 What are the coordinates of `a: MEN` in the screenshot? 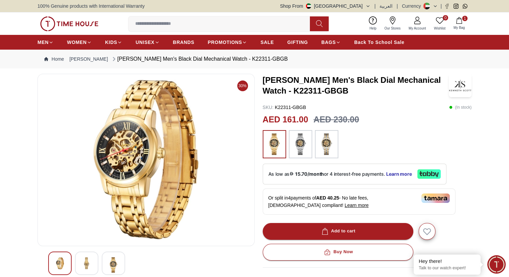 It's located at (46, 42).